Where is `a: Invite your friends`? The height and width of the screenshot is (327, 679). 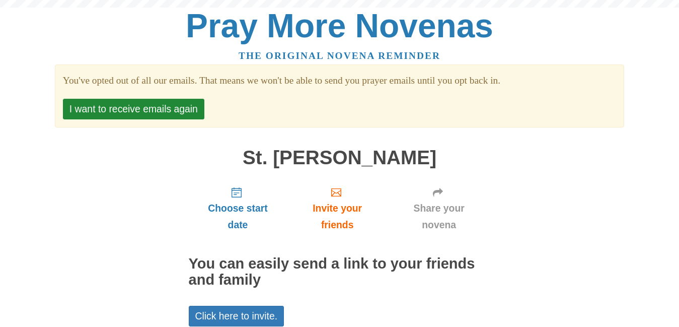
a: Invite your friends is located at coordinates (337, 208).